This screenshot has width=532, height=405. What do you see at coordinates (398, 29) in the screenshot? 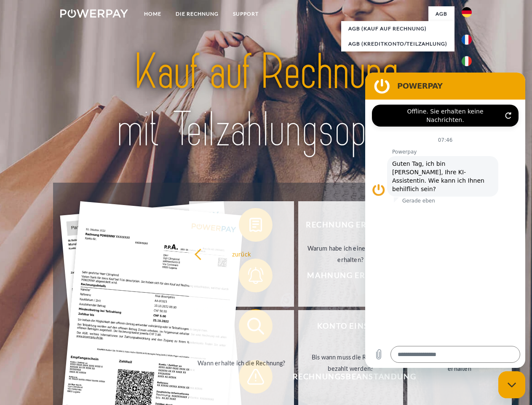
I see `a: AGB (Kauf auf Rechnung)` at bounding box center [398, 29].